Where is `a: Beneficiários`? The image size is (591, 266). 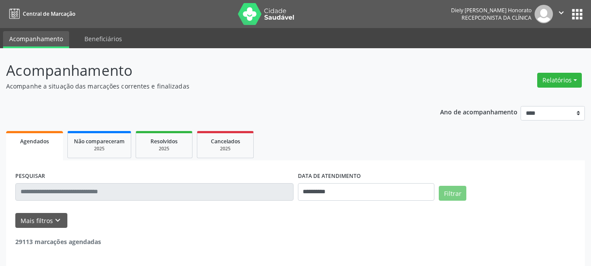
a: Beneficiários is located at coordinates (103, 39).